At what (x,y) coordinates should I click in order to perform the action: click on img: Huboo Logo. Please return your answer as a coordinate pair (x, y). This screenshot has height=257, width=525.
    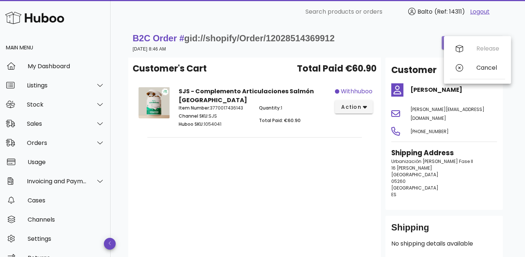
    Looking at the image, I should click on (35, 18).